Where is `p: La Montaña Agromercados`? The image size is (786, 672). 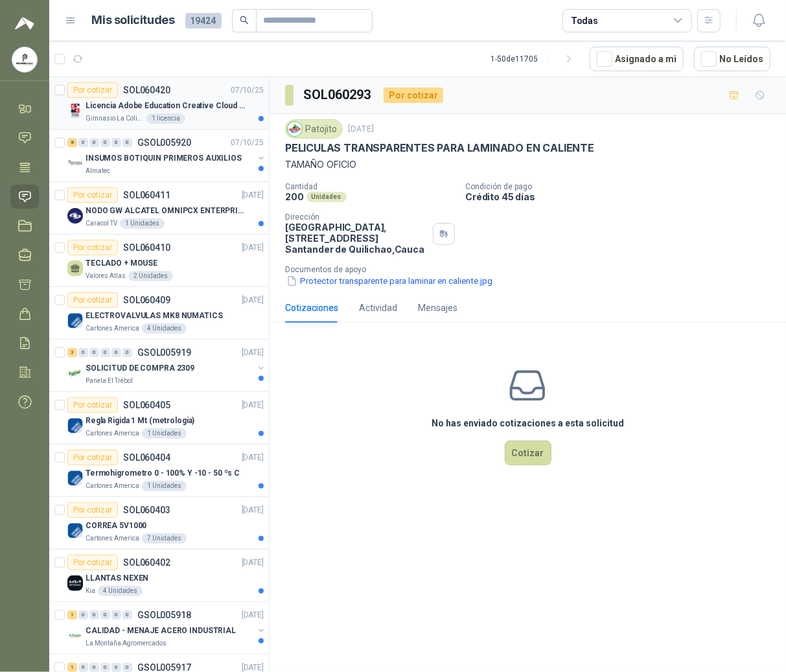 p: La Montaña Agromercados is located at coordinates (126, 643).